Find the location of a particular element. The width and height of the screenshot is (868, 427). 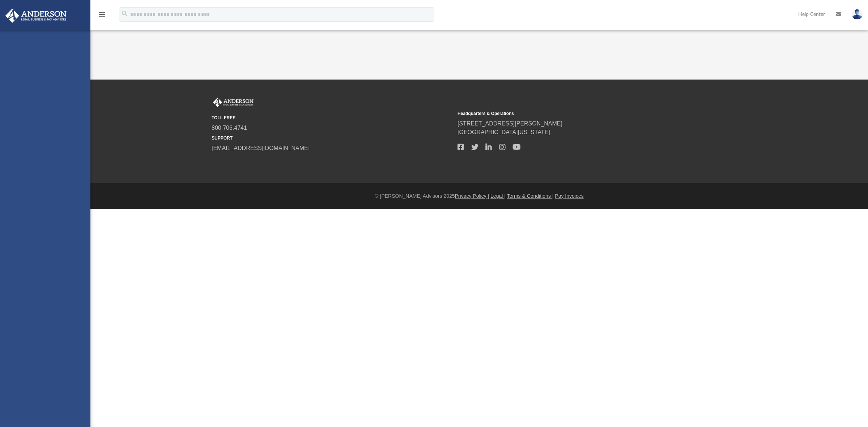

a: Privacy Policy | is located at coordinates (472, 196).